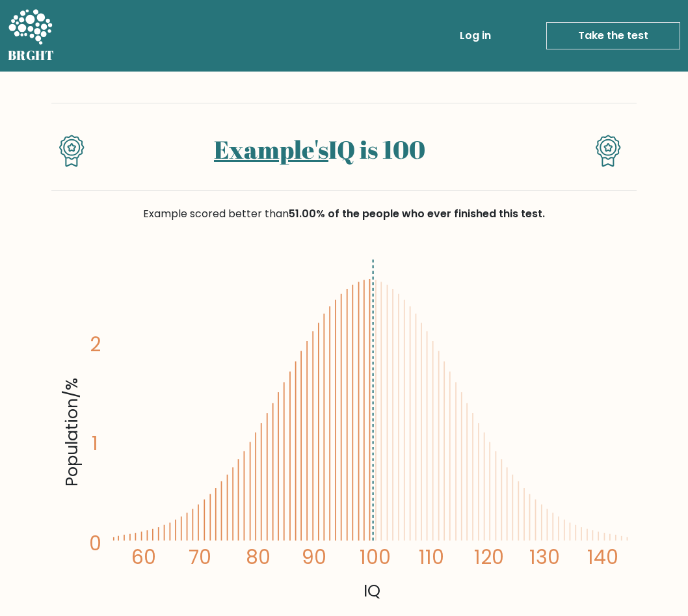  Describe the element at coordinates (314, 556) in the screenshot. I see `tspan: 90` at that location.